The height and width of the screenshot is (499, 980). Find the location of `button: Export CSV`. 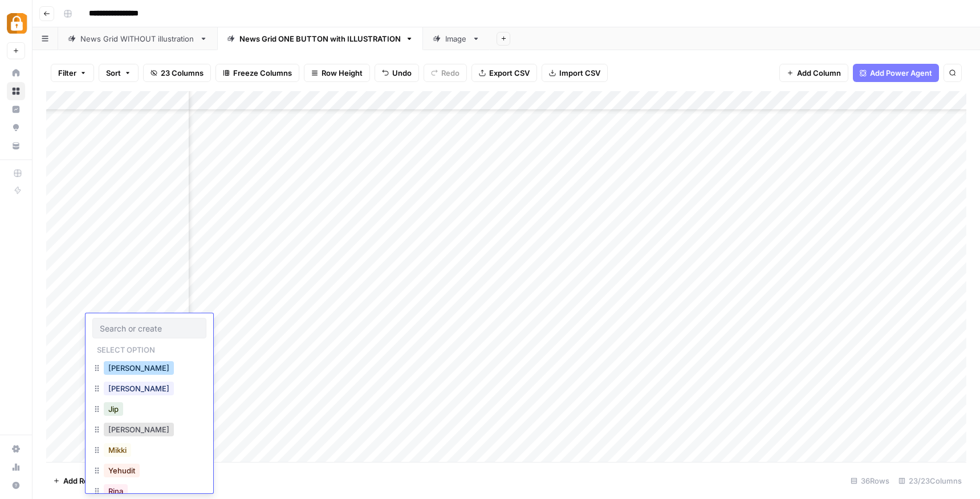

button: Export CSV is located at coordinates (504, 73).